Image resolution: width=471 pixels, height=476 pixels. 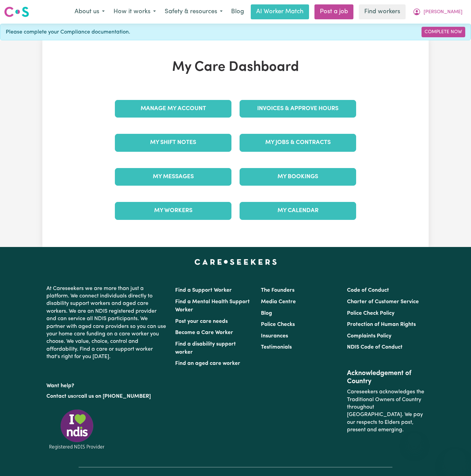 What do you see at coordinates (280, 12) in the screenshot?
I see `a: AI Worker Match` at bounding box center [280, 12].